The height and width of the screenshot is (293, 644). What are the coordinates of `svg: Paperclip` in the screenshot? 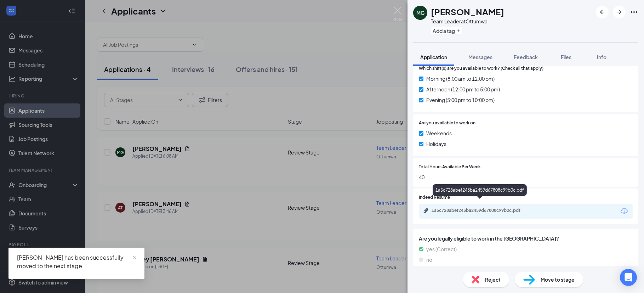 It's located at (426, 210).